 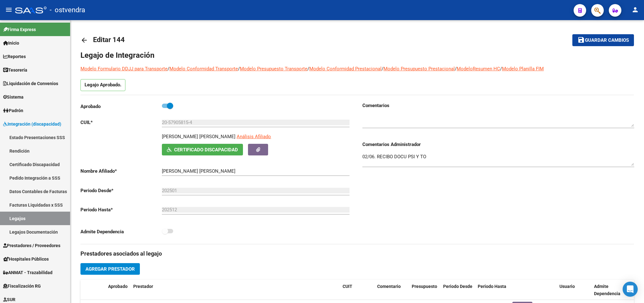 I want to click on span: Análisis Afiliado, so click(x=254, y=137).